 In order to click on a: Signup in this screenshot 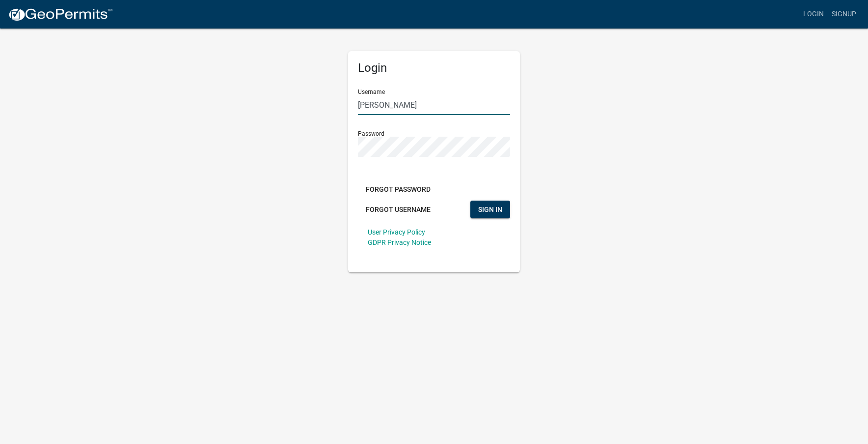, I will do `click(844, 15)`.